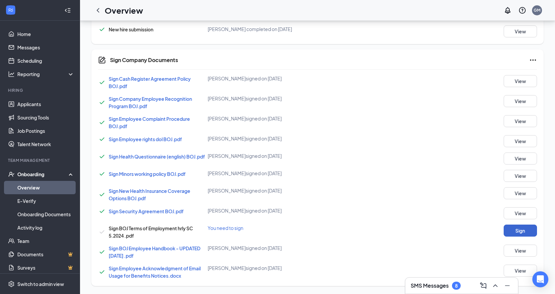 The height and width of the screenshot is (294, 555). Describe the element at coordinates (46, 201) in the screenshot. I see `a: E-Verify` at that location.